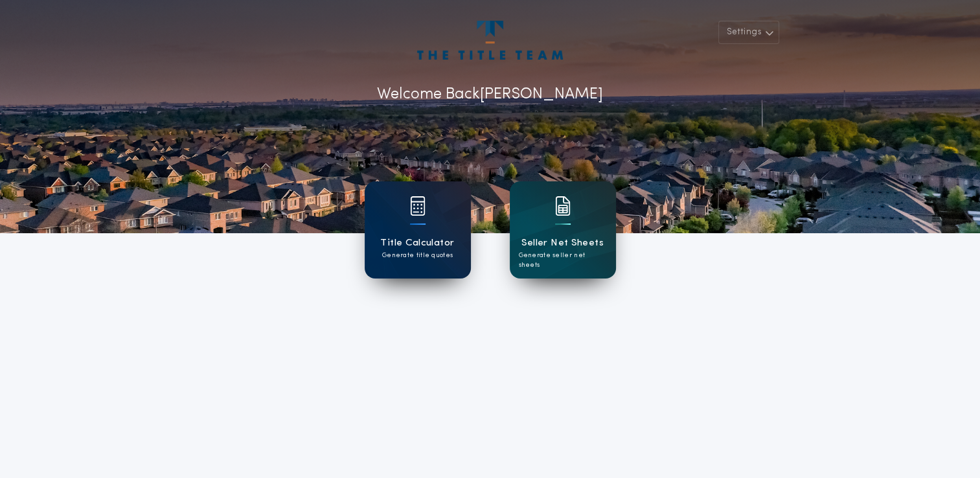 Image resolution: width=980 pixels, height=478 pixels. I want to click on h1: Seller Net Sheets, so click(562, 243).